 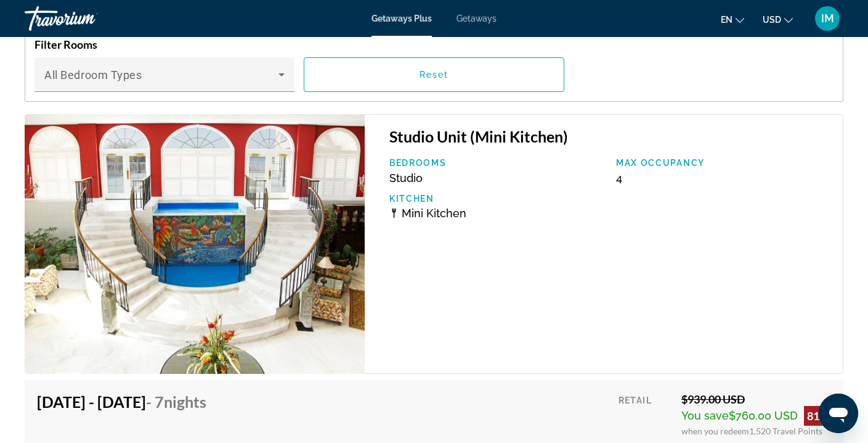 What do you see at coordinates (401, 19) in the screenshot?
I see `a: Getaways Plus` at bounding box center [401, 19].